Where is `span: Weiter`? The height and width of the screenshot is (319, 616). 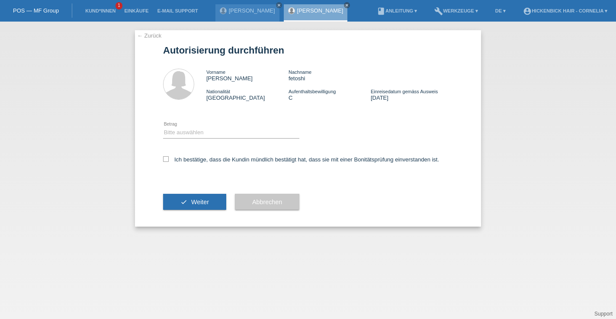
span: Weiter is located at coordinates (200, 202).